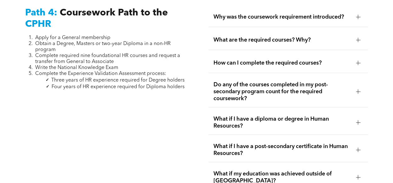 The height and width of the screenshot is (183, 393). What do you see at coordinates (114, 13) in the screenshot?
I see `span: Coursework Path to the` at bounding box center [114, 13].